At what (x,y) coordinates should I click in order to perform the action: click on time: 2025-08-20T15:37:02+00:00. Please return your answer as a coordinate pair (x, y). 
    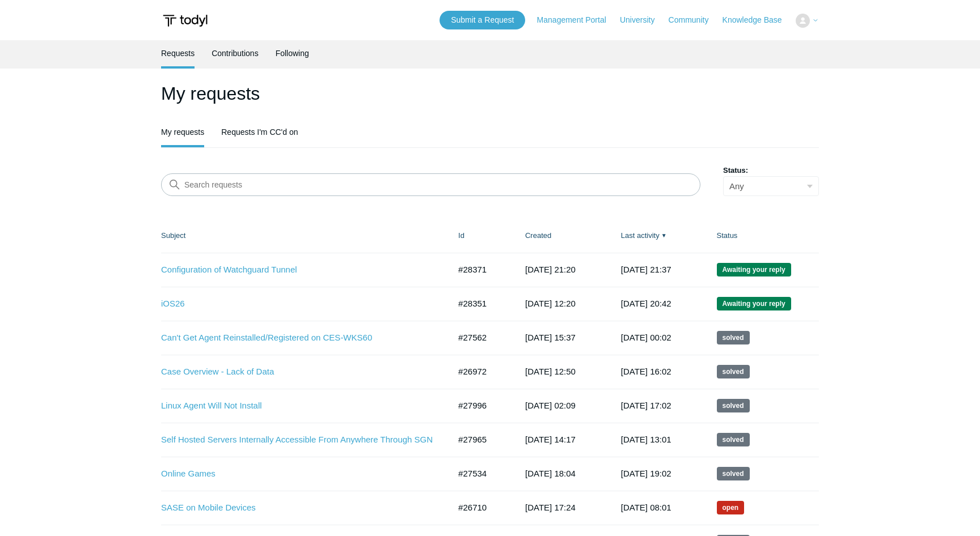
    Looking at the image, I should click on (550, 337).